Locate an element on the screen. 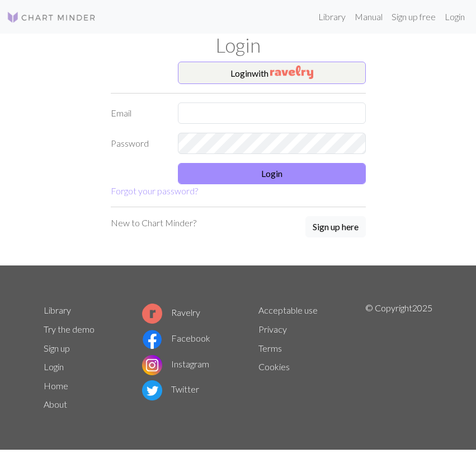 The image size is (476, 457). a: Acceptable use is located at coordinates (289, 309).